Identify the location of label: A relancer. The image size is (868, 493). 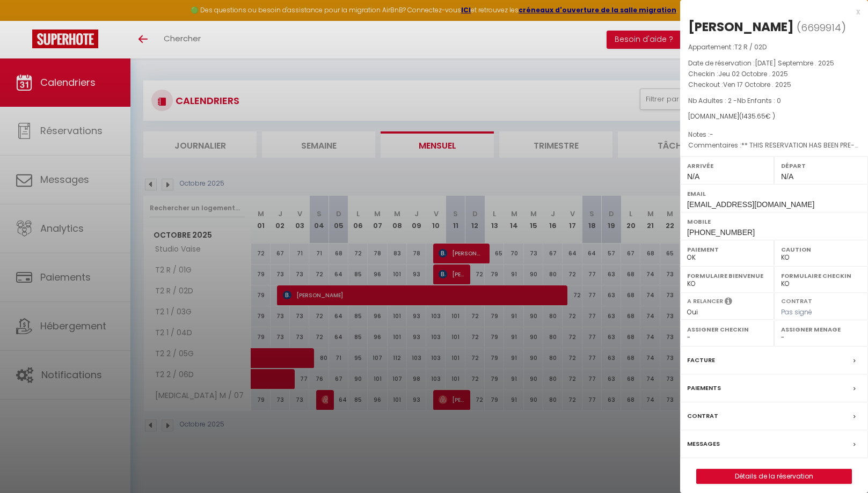
(705, 301).